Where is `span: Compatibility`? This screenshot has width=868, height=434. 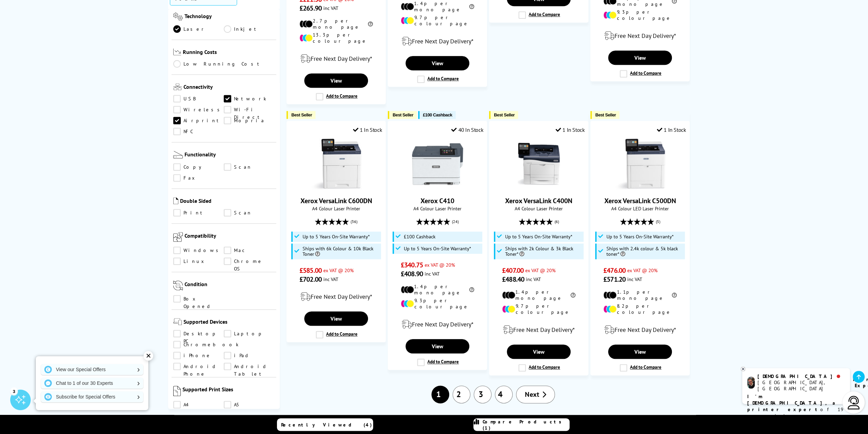 span: Compatibility is located at coordinates (229, 238).